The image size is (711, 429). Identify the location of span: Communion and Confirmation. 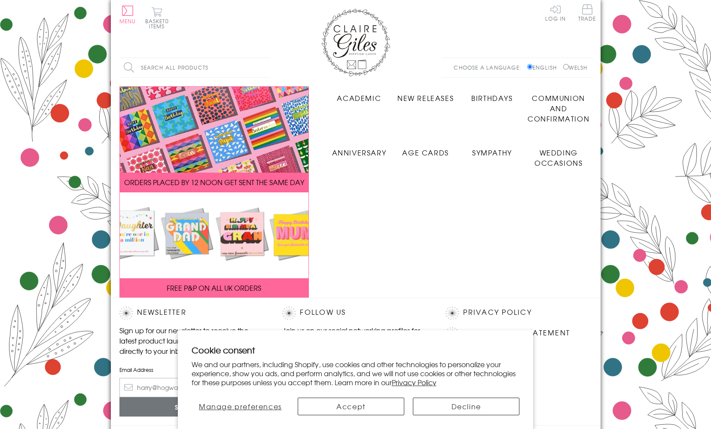
(559, 108).